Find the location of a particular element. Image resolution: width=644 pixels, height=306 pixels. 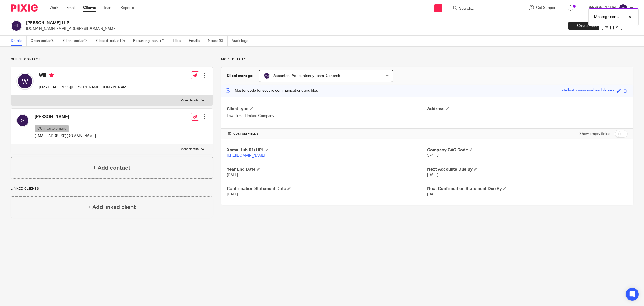

h4: Next Accounts Due By is located at coordinates (528, 169).